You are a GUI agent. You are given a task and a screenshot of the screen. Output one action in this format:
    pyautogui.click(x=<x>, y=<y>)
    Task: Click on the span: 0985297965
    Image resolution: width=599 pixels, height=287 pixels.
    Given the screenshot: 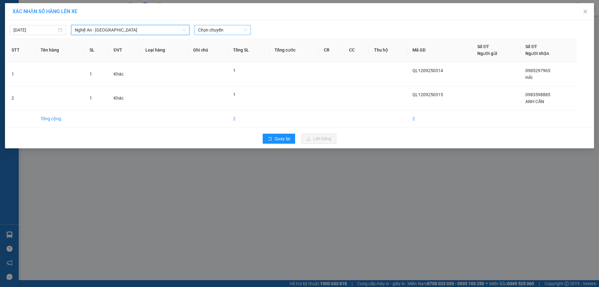 What is the action you would take?
    pyautogui.click(x=538, y=71)
    